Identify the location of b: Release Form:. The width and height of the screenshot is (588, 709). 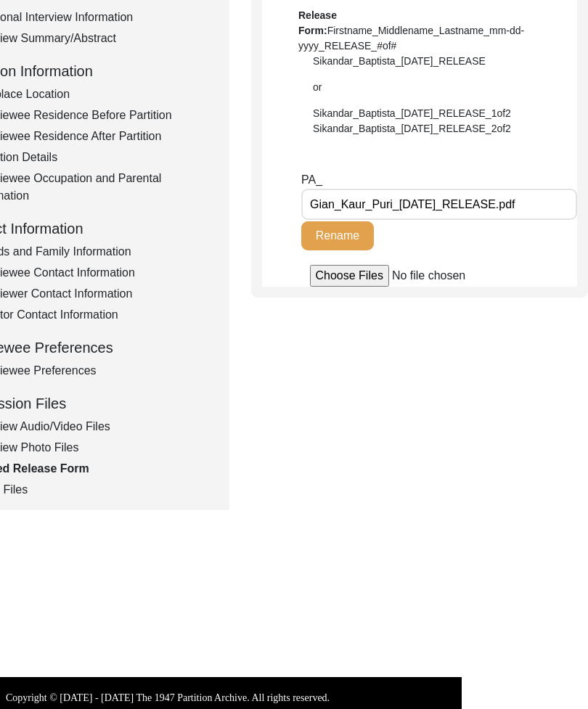
(317, 24).